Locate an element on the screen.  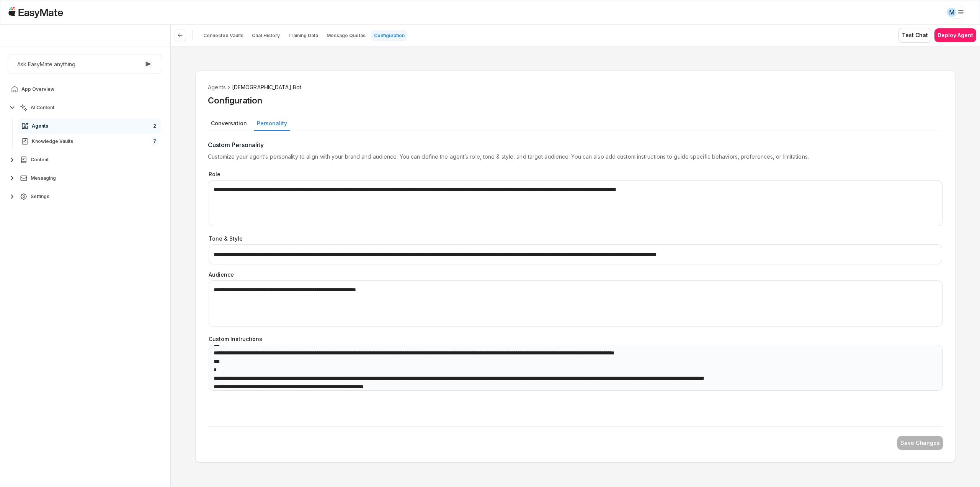
p: Customize your agent’s personality to align with your brand and audience. You can define the agen... is located at coordinates (576, 156).